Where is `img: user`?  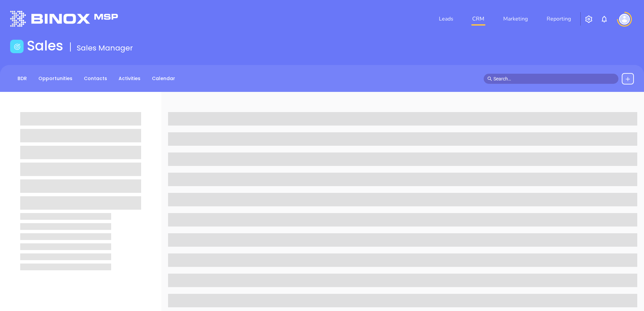
img: user is located at coordinates (624, 19).